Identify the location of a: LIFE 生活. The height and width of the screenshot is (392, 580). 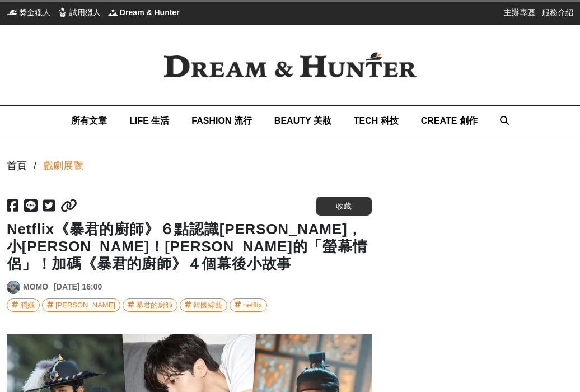
(149, 121).